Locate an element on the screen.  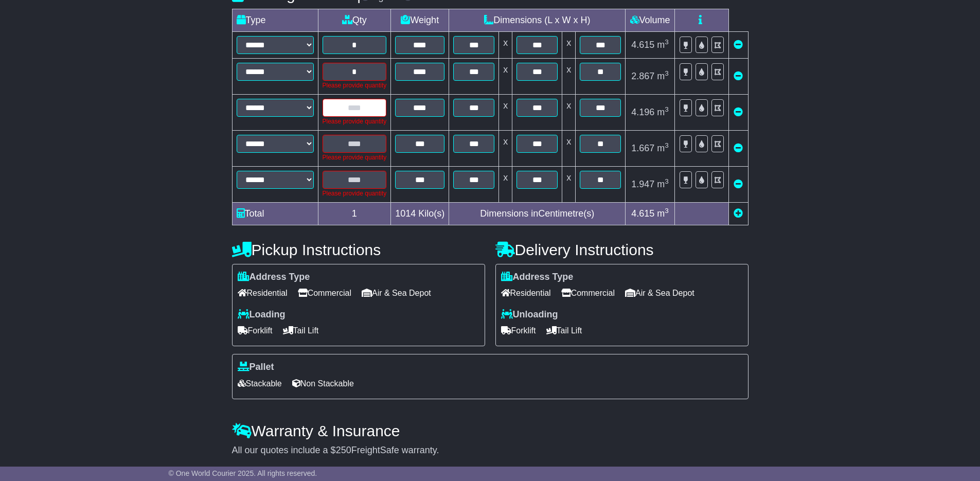
td: Qty is located at coordinates (354, 20).